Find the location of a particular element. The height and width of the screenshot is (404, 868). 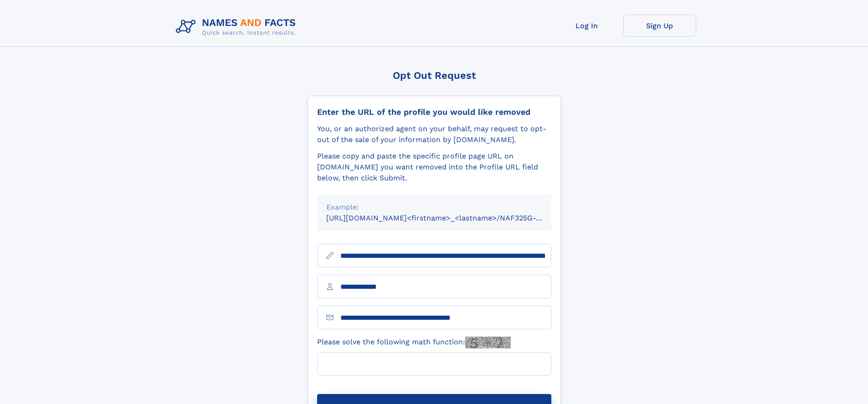

div: You, or an authorized agent on your behalf, may request to opt-out of the sale of your informatio... is located at coordinates (434, 134).